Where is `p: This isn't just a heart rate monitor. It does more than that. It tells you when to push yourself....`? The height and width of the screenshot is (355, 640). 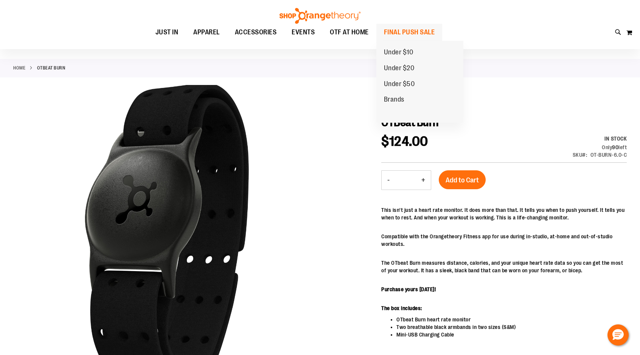
p: This isn't just a heart rate monitor. It does more than that. It tells you when to push yourself.... is located at coordinates (504, 214).